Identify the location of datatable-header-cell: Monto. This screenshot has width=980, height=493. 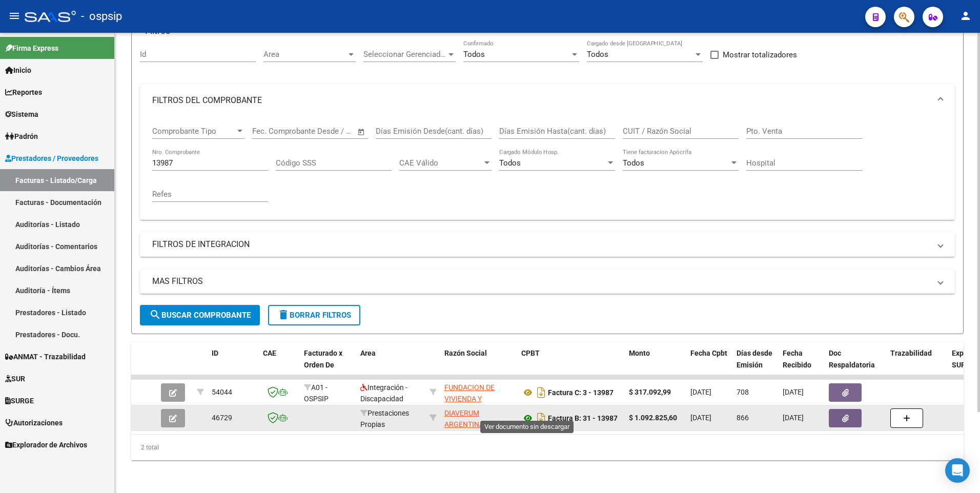
(655, 365).